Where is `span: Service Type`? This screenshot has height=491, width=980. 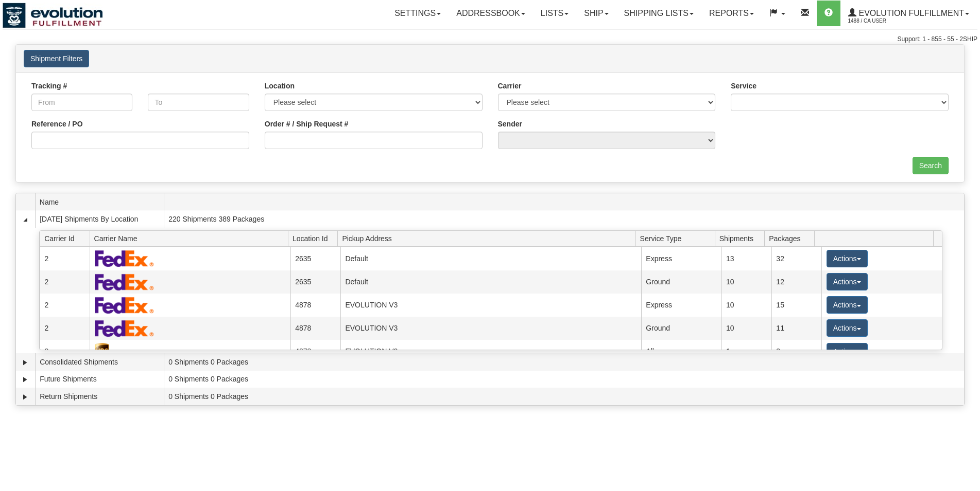 span: Service Type is located at coordinates (678, 238).